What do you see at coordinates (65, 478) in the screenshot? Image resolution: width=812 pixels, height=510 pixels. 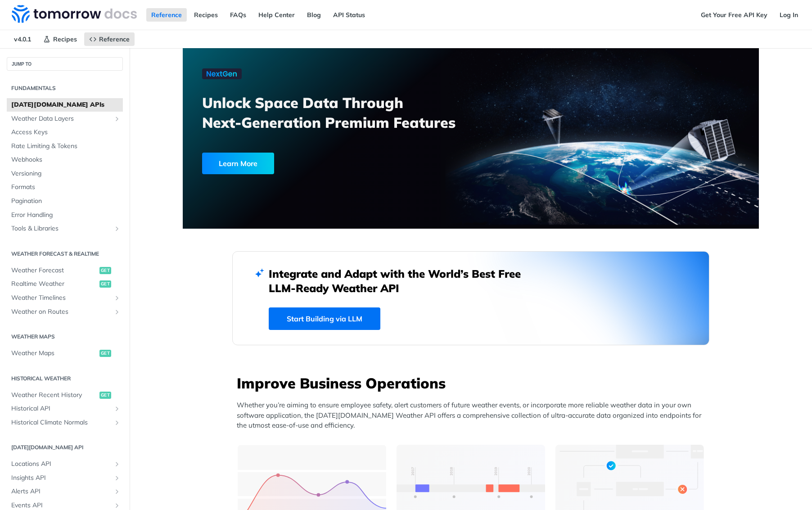 I see `a: Insights APIShow subpages for Insights API` at bounding box center [65, 478].